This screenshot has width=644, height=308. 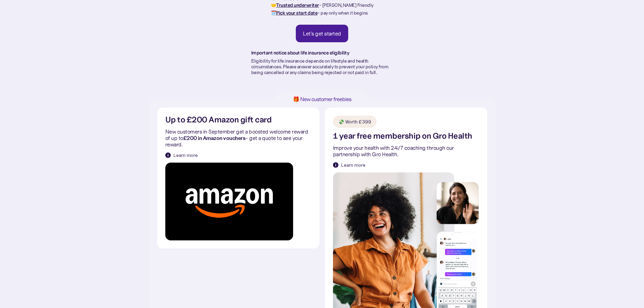 What do you see at coordinates (218, 120) in the screenshot?
I see `h2: Up to £200 Amazon gift card` at bounding box center [218, 120].